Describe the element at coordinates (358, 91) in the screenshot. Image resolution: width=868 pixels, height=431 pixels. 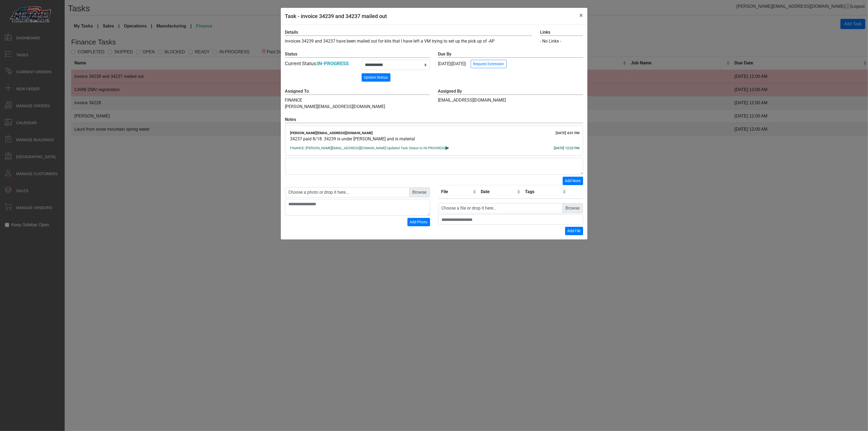
I see `label: Assigned To` at that location.